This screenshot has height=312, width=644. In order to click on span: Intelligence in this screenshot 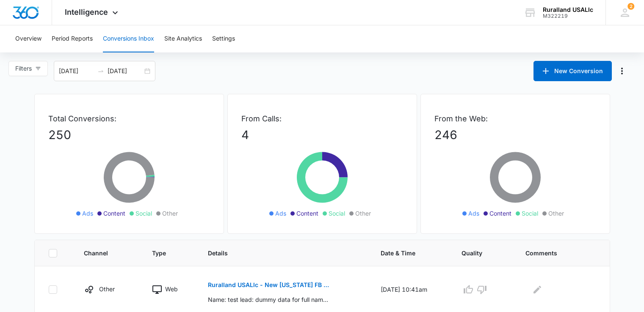, I will do `click(86, 12)`.